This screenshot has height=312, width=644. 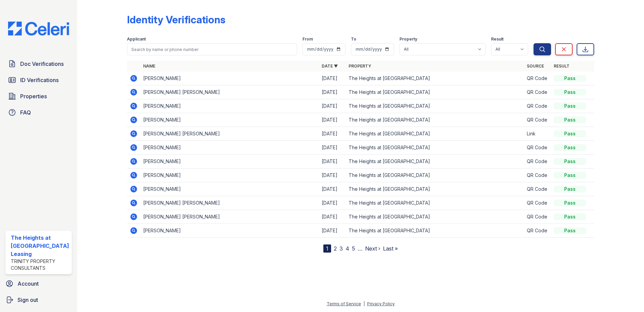 What do you see at coordinates (391, 248) in the screenshot?
I see `a: Last »` at bounding box center [391, 248].